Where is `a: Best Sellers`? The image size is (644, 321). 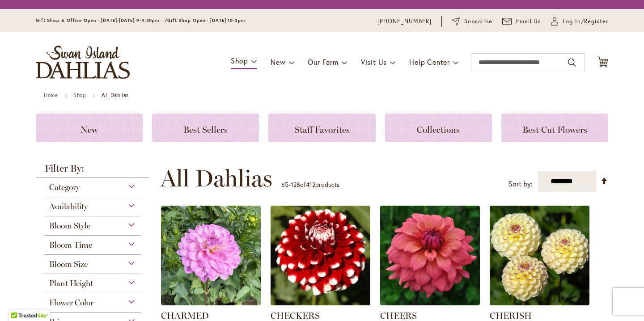 a: Best Sellers is located at coordinates (205, 128).